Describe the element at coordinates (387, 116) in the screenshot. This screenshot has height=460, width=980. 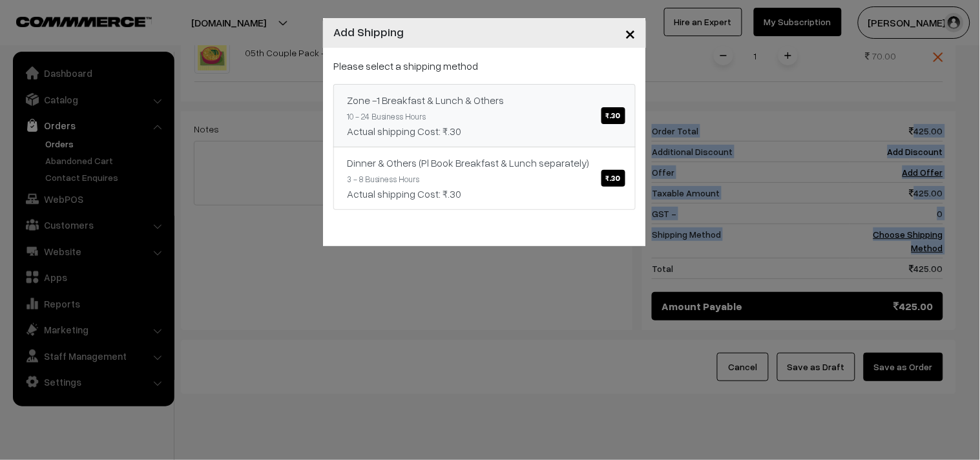
I see `small: 10 - 24 Business Hours` at that location.